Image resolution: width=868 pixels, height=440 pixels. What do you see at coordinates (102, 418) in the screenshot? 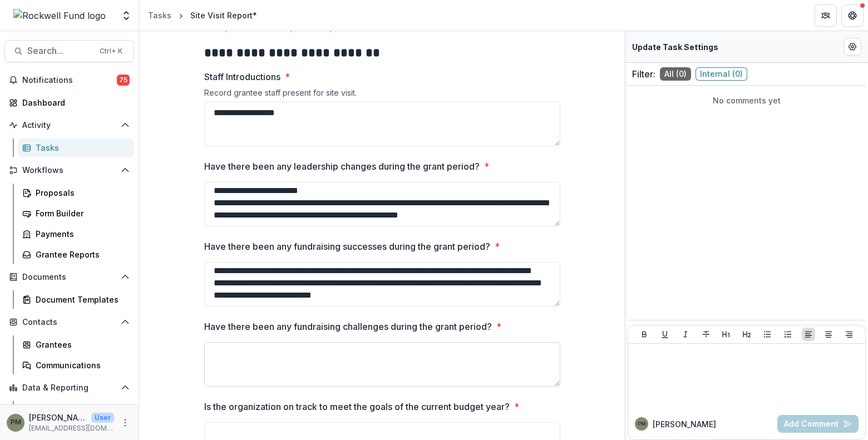
I see `p: User` at bounding box center [102, 418].